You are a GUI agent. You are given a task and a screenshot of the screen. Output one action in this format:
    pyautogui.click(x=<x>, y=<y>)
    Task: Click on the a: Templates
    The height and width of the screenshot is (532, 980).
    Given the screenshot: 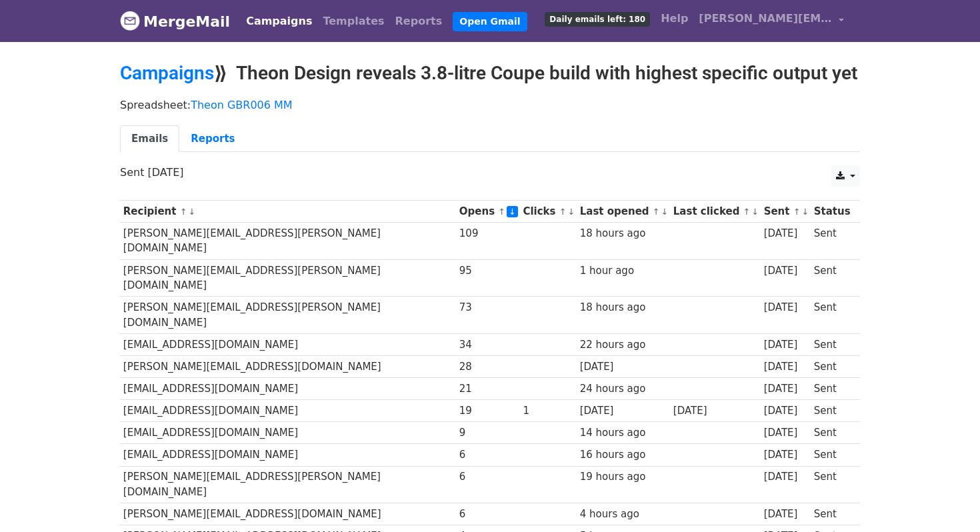 What is the action you would take?
    pyautogui.click(x=353, y=21)
    